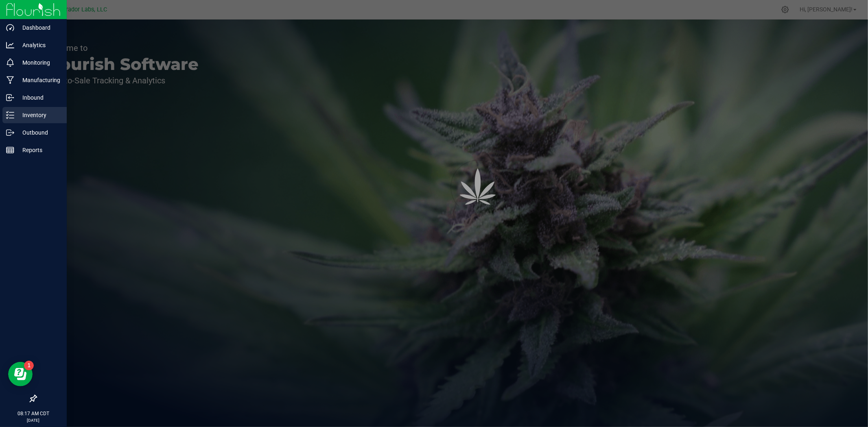 Image resolution: width=868 pixels, height=427 pixels. I want to click on p: Monitoring, so click(39, 62).